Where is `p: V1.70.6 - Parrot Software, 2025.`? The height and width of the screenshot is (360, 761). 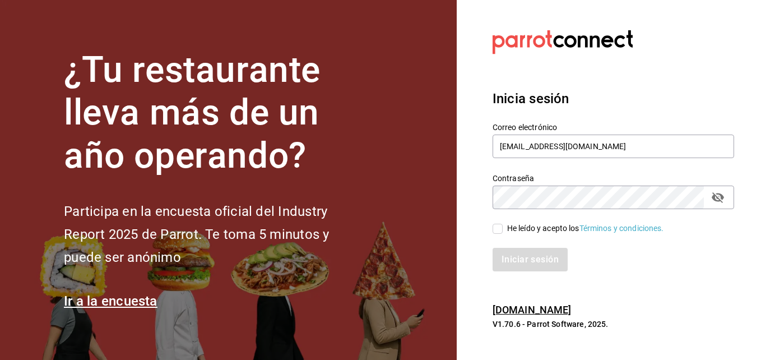 p: V1.70.6 - Parrot Software, 2025. is located at coordinates (613, 324).